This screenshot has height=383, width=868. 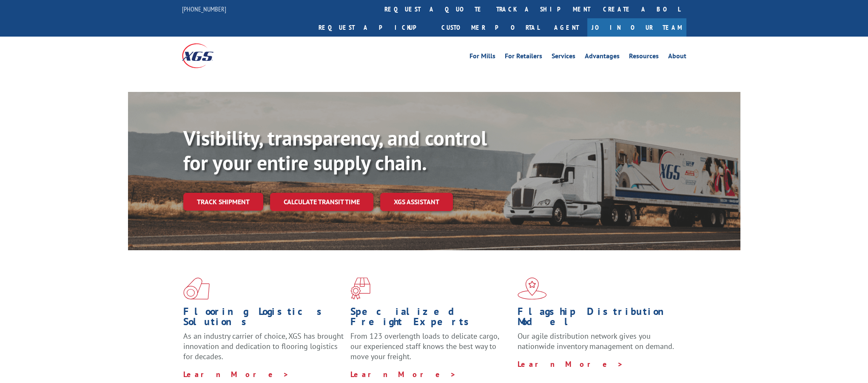 What do you see at coordinates (490, 28) in the screenshot?
I see `a: Customer Portal` at bounding box center [490, 28].